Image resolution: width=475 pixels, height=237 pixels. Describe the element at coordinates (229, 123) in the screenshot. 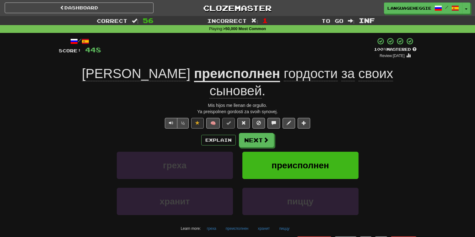

I see `button: Set this sentence to 100% Mastered (alt+m)` at that location.